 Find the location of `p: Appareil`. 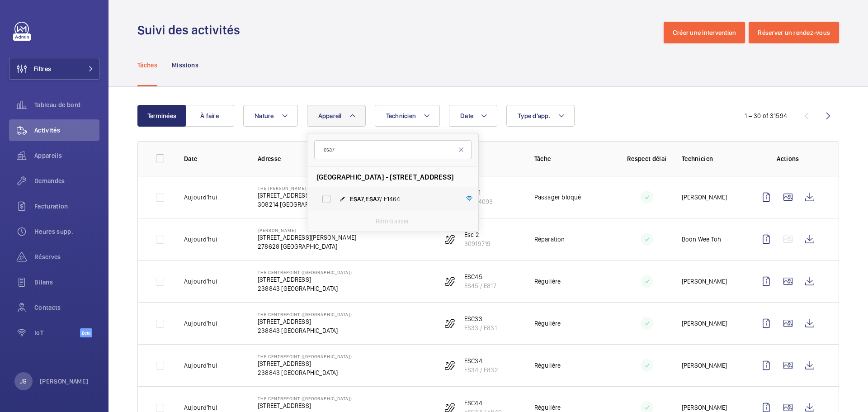

p: Appareil is located at coordinates (481, 159).